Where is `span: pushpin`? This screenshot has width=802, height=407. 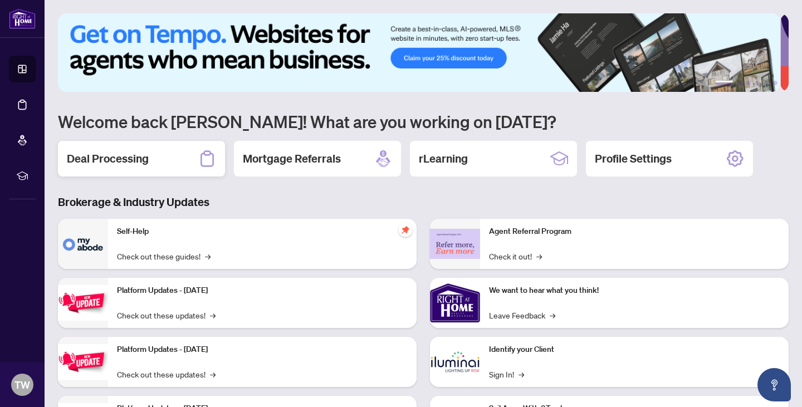
span: pushpin is located at coordinates (406, 230).